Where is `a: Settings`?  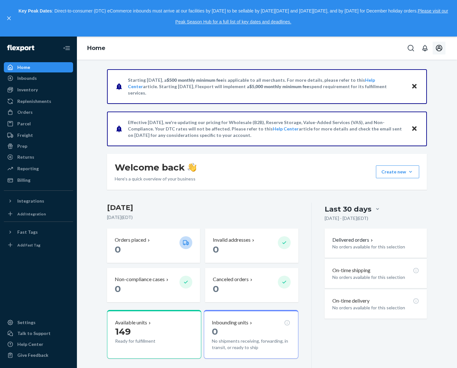 a: Settings is located at coordinates (38, 323).